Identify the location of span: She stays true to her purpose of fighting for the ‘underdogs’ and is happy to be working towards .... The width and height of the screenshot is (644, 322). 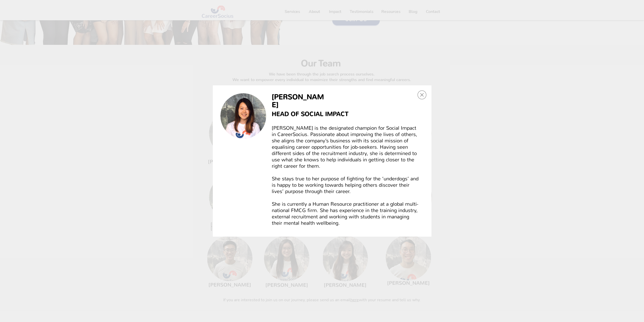
(345, 185).